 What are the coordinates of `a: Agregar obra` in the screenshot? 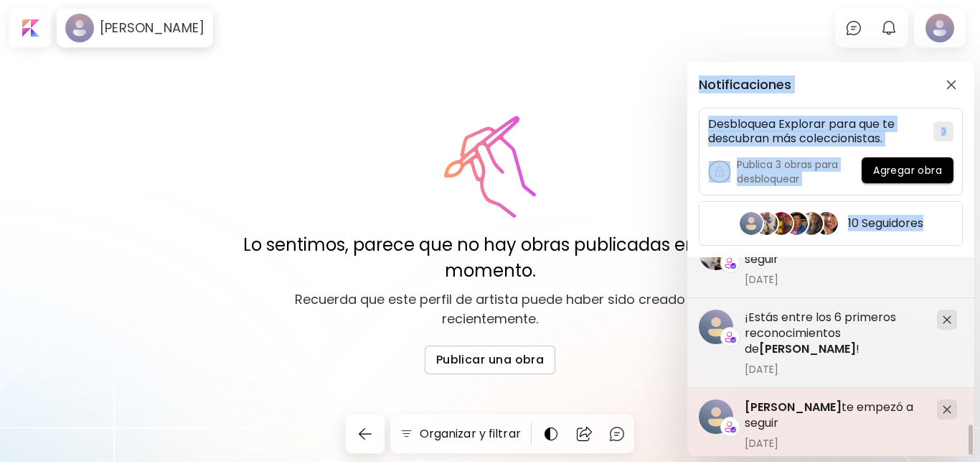 It's located at (907, 171).